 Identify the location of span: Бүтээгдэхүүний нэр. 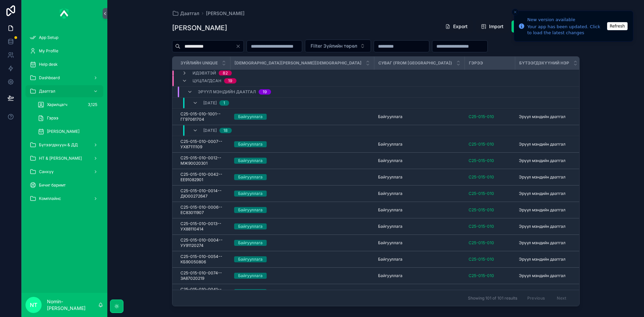
(544, 63).